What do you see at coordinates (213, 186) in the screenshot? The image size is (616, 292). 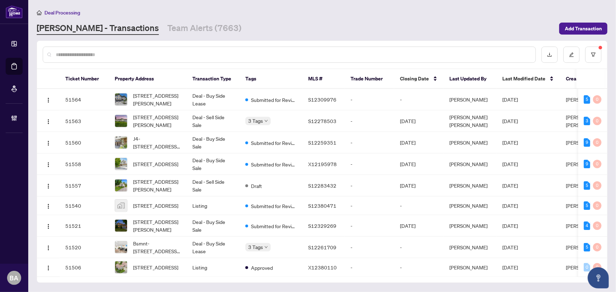 I see `td: Deal - Sell Side Sale` at bounding box center [213, 186].